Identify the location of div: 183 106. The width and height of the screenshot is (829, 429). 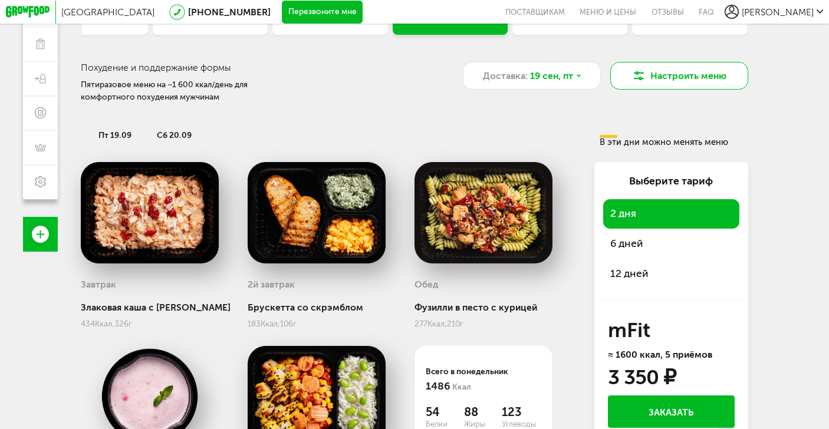
(317, 324).